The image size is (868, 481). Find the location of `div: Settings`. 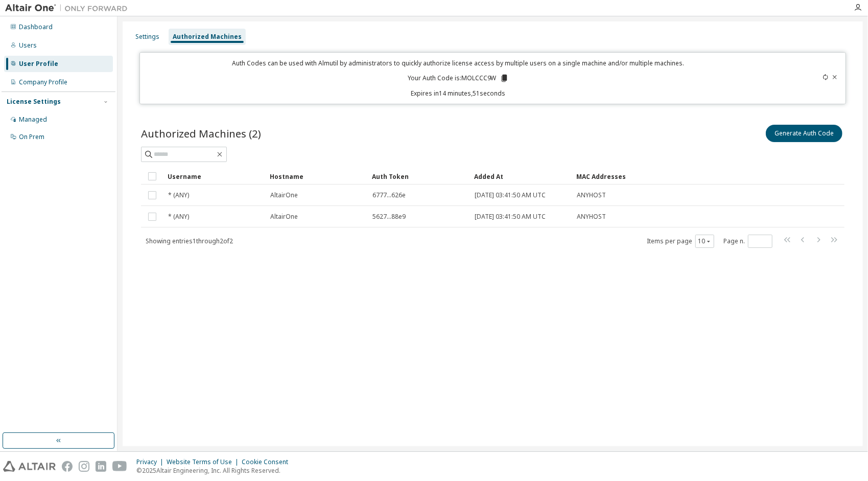

div: Settings is located at coordinates (147, 37).